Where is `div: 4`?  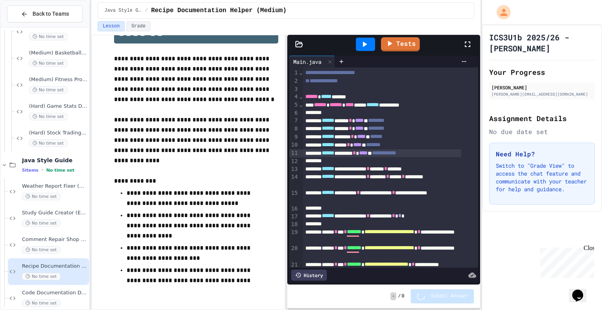 div: 4 is located at coordinates (294, 97).